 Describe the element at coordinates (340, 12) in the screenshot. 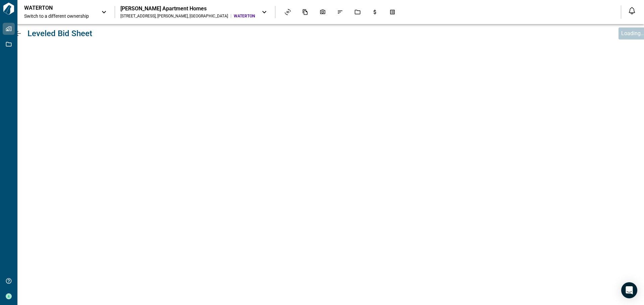

I see `div: Issues & Info` at that location.